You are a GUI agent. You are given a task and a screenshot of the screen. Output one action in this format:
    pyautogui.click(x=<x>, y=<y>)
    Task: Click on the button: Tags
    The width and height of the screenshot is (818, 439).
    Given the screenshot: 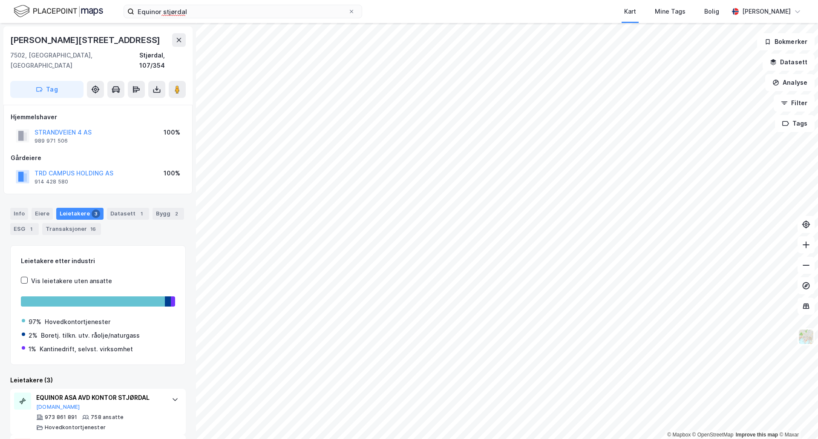 What is the action you would take?
    pyautogui.click(x=795, y=124)
    